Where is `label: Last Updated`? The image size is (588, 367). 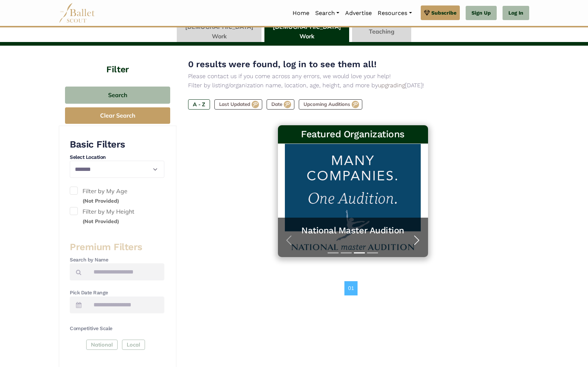
label: Last Updated is located at coordinates (238, 104).